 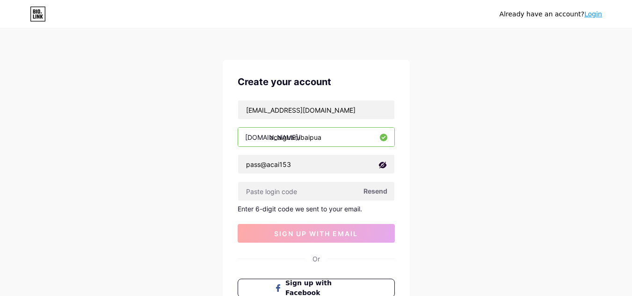 What do you see at coordinates (316, 259) in the screenshot?
I see `div: Or` at bounding box center [316, 259].